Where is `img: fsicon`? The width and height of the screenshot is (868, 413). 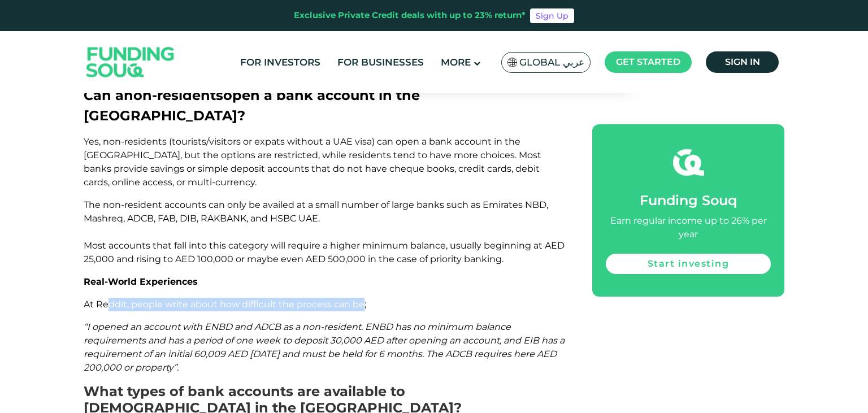
img: fsicon is located at coordinates (688, 162).